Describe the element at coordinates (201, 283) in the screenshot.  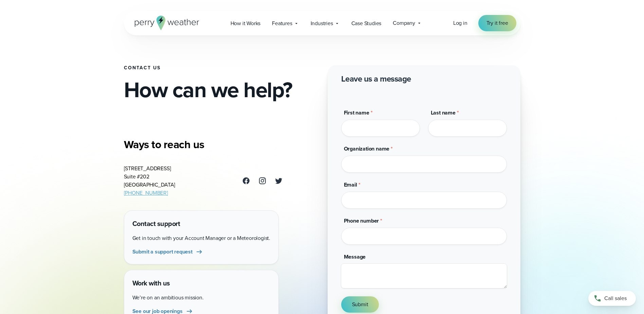
I see `h4: Work with us` at that location.